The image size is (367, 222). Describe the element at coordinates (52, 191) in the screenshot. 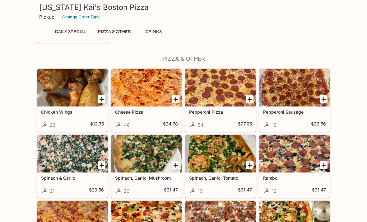

I see `span: 21` at that location.